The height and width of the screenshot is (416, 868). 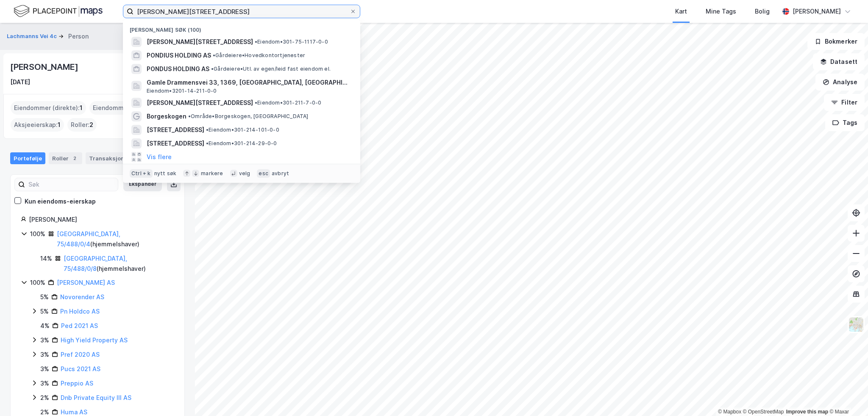 What do you see at coordinates (844, 103) in the screenshot?
I see `button: Filter` at bounding box center [844, 103].